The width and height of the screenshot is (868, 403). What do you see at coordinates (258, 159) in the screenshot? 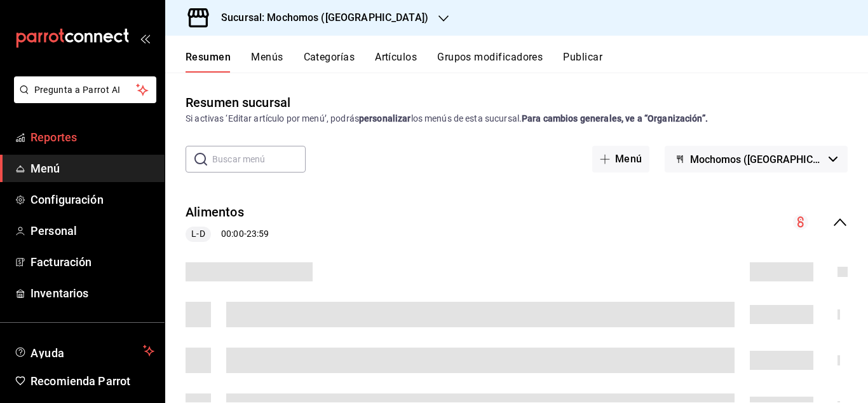
I see `input: Buscar menú` at bounding box center [258, 159].